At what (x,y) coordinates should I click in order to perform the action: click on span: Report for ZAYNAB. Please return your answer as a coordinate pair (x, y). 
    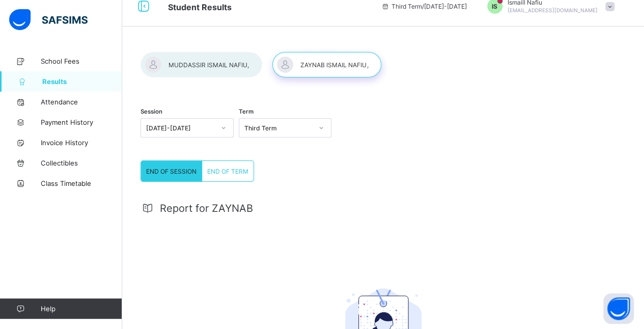
    Looking at the image, I should click on (207, 208).